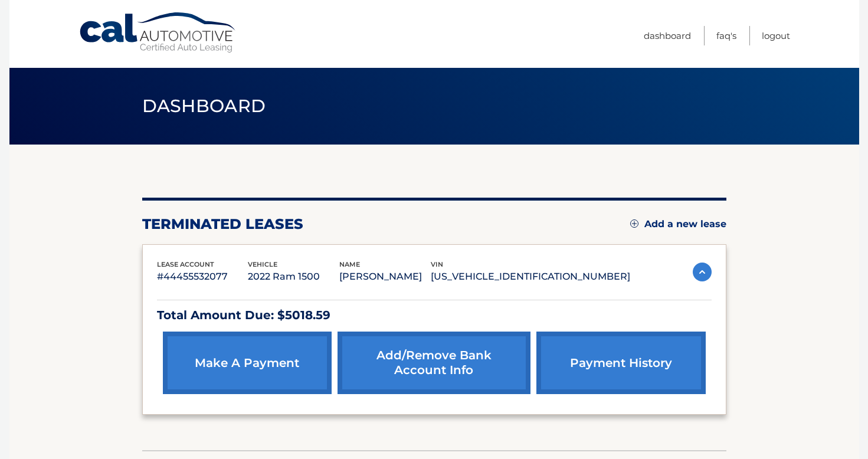 The height and width of the screenshot is (459, 868). I want to click on span: vehicle, so click(263, 264).